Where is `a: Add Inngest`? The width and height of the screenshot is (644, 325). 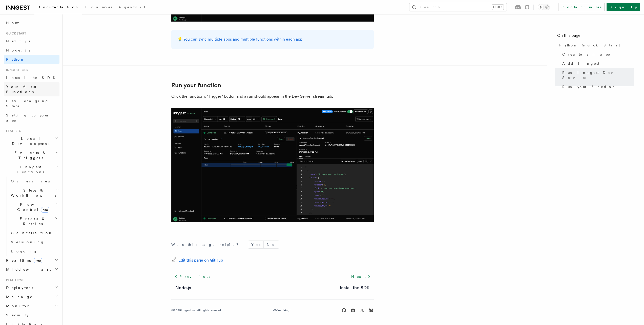 a: Add Inngest is located at coordinates (597, 63).